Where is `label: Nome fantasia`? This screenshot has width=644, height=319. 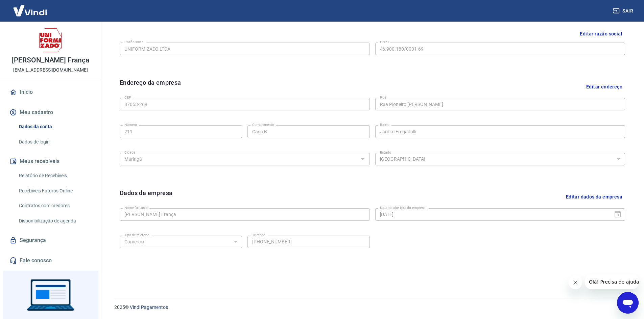
label: Nome fantasia is located at coordinates (136, 208).